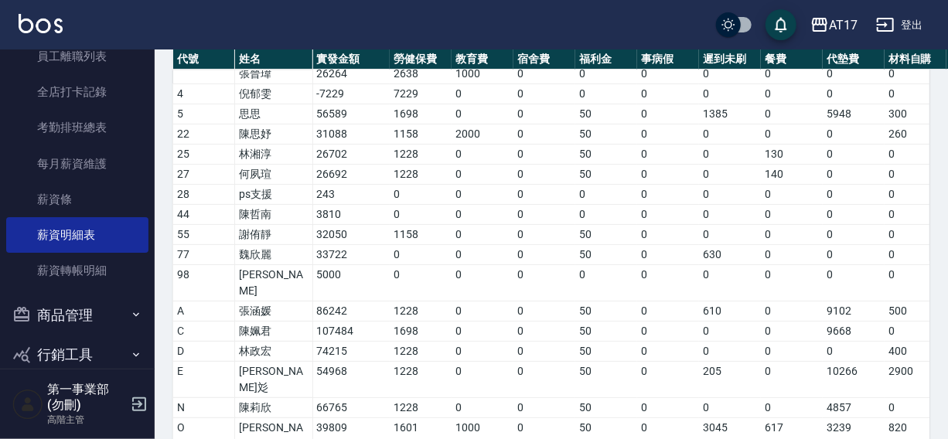 This screenshot has height=439, width=948. What do you see at coordinates (204, 235) in the screenshot?
I see `td: 55` at bounding box center [204, 235].